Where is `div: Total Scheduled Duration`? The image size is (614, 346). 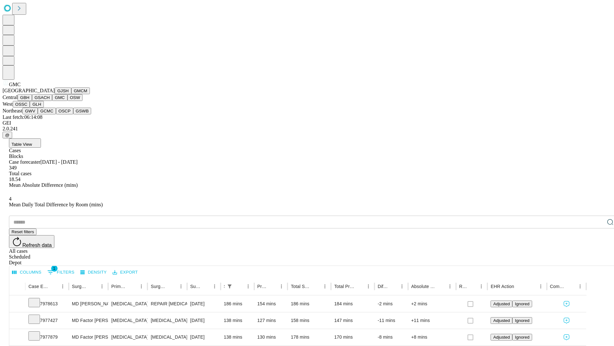
div: Total Scheduled Duration is located at coordinates (301, 286).